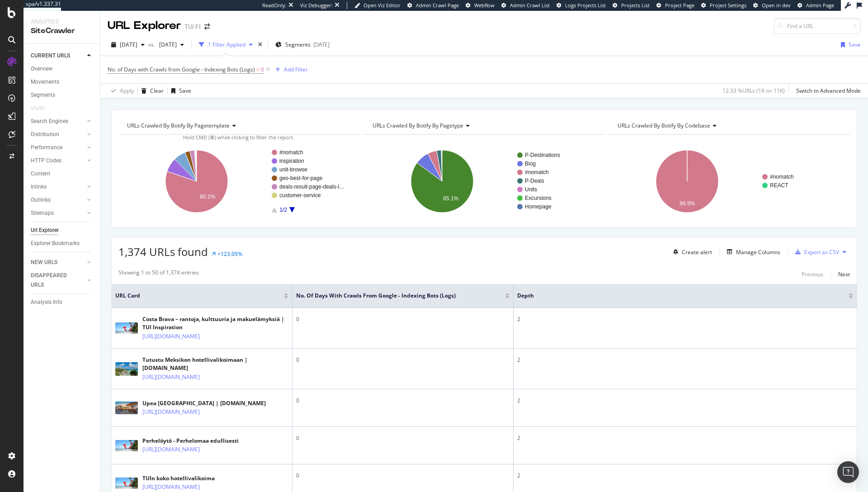 The height and width of the screenshot is (492, 868). What do you see at coordinates (57, 56) in the screenshot?
I see `a: CURRENT URLS` at bounding box center [57, 56].